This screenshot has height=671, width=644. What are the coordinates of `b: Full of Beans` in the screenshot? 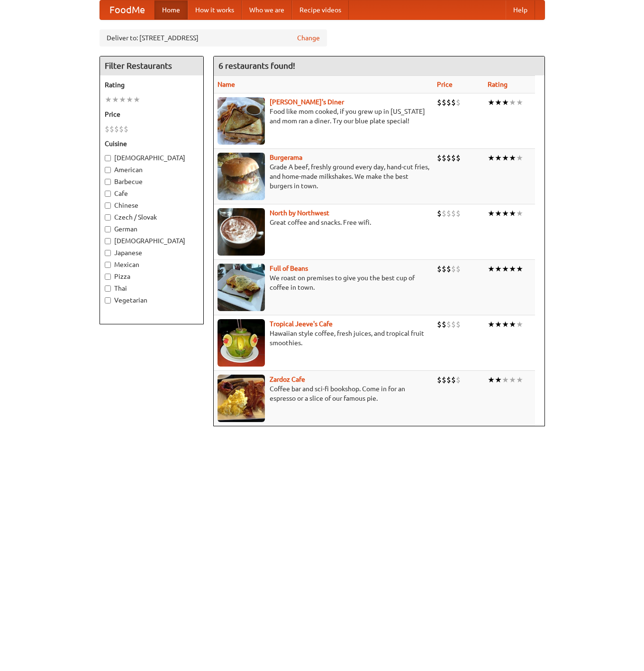 It's located at (289, 268).